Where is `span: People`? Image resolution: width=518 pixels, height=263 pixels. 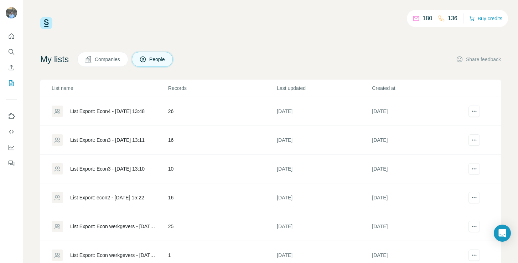
span: People is located at coordinates (157, 59).